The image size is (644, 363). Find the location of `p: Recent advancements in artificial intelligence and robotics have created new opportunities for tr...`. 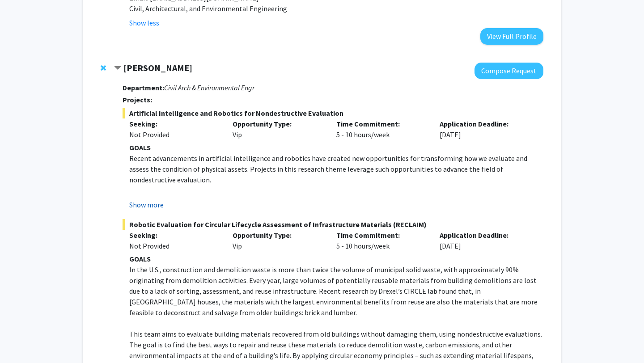

p: Recent advancements in artificial intelligence and robotics have created new opportunities for tr... is located at coordinates (336, 169).